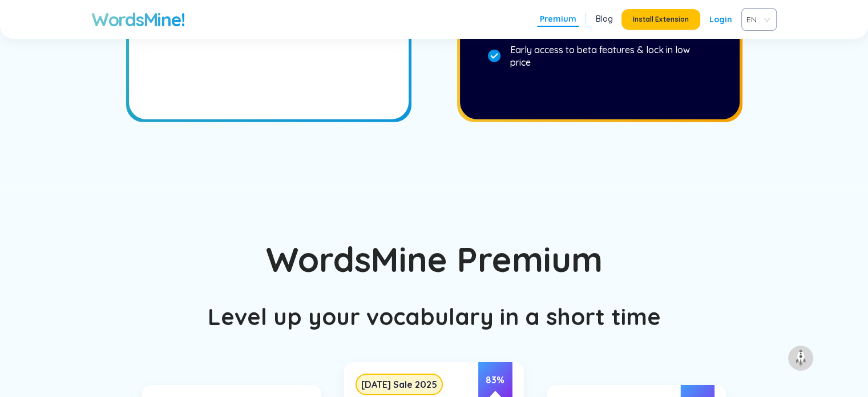  Describe the element at coordinates (604, 19) in the screenshot. I see `a: Blog` at that location.